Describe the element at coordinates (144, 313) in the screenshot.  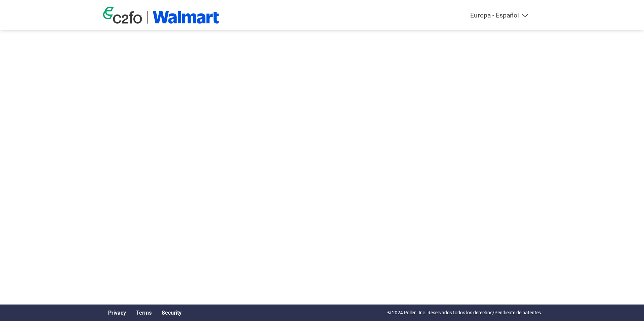
I see `a: Terms` at that location.